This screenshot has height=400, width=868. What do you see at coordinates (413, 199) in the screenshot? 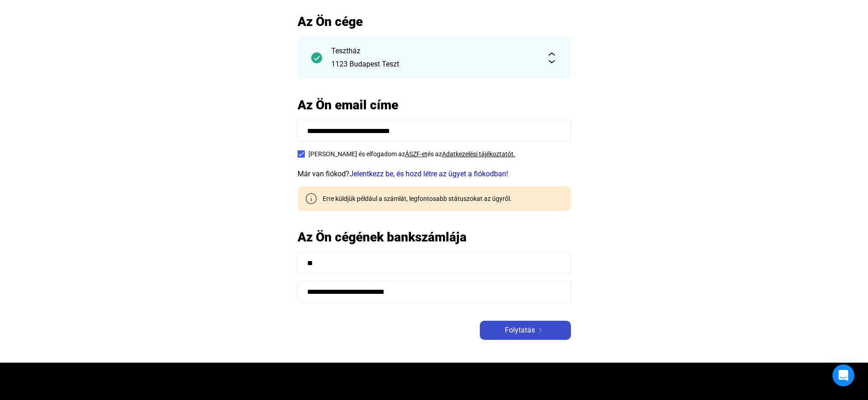
I see `div: Erre küldjük például a számlát, legfontosabb státuszokat az ügyről.` at bounding box center [413, 199].